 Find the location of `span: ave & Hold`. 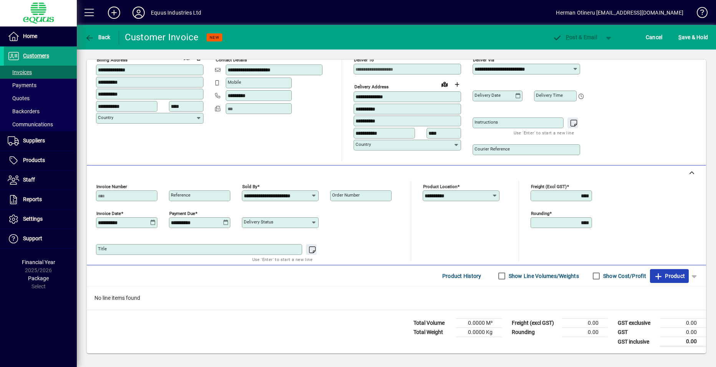

span: ave & Hold is located at coordinates (693, 37).